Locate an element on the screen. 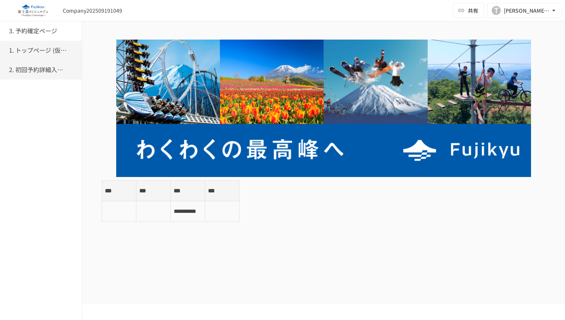  button: 共有 is located at coordinates (469, 10).